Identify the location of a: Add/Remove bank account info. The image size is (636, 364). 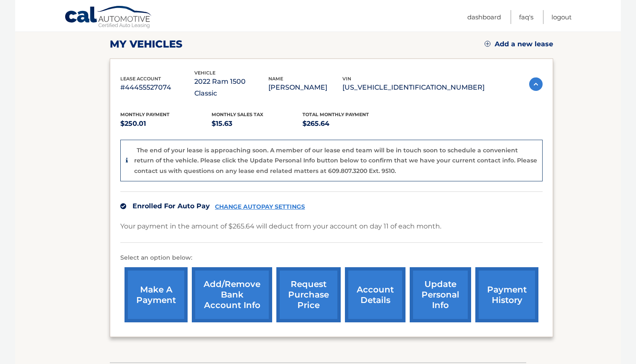
(232, 295).